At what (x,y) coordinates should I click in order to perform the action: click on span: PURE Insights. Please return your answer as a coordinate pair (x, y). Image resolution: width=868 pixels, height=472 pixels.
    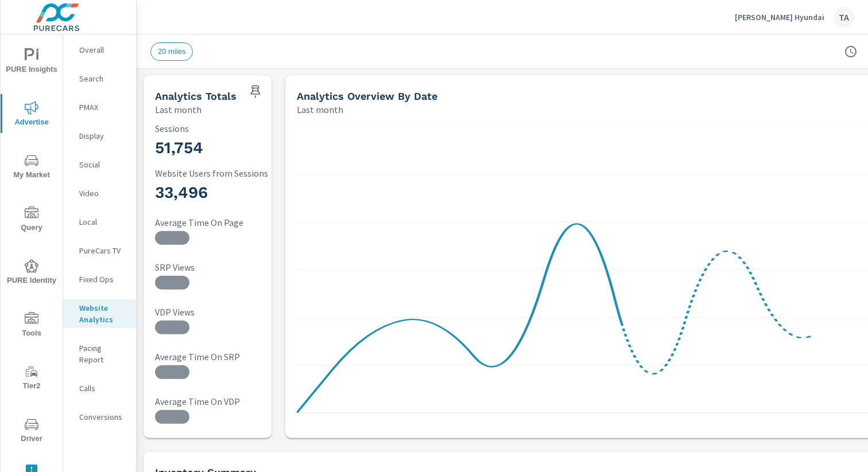
    Looking at the image, I should click on (31, 62).